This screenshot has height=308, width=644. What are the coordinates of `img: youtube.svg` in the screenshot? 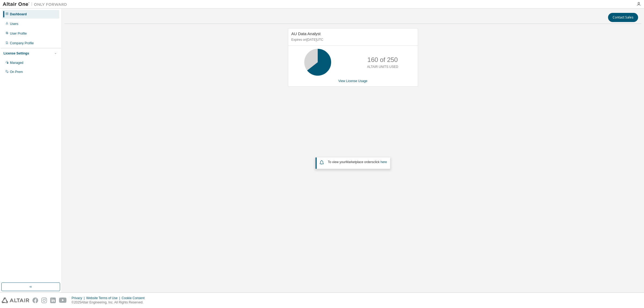 It's located at (63, 300).